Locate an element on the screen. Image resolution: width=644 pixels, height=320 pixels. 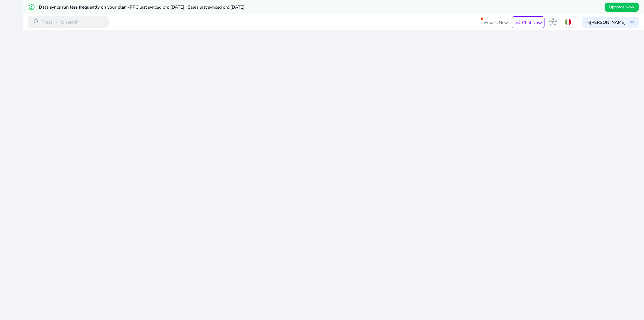
span: search is located at coordinates (36, 22).